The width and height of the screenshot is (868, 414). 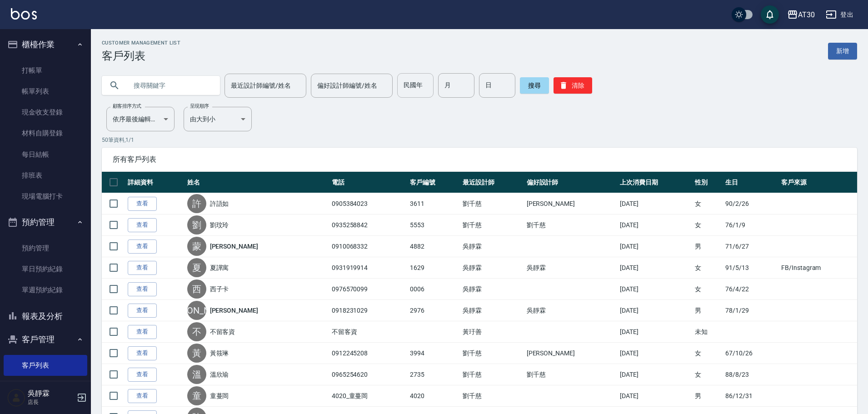 I want to click on div: 劉, so click(x=197, y=225).